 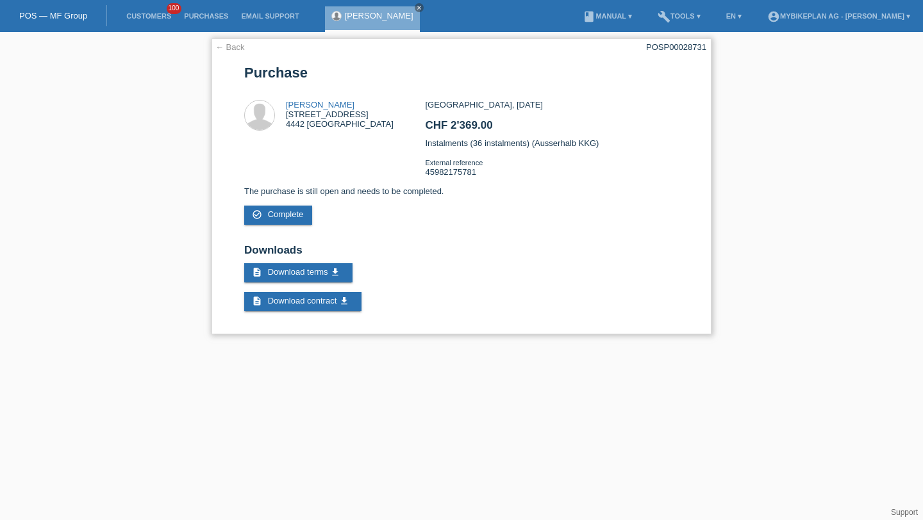 I want to click on span: Download contract, so click(x=302, y=300).